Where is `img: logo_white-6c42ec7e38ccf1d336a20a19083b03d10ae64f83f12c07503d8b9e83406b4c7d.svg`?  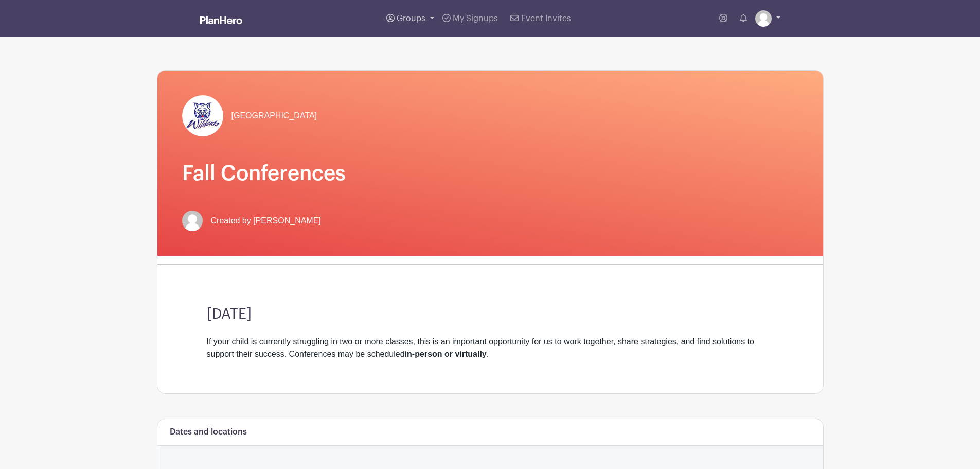
img: logo_white-6c42ec7e38ccf1d336a20a19083b03d10ae64f83f12c07503d8b9e83406b4c7d.svg is located at coordinates (221, 20).